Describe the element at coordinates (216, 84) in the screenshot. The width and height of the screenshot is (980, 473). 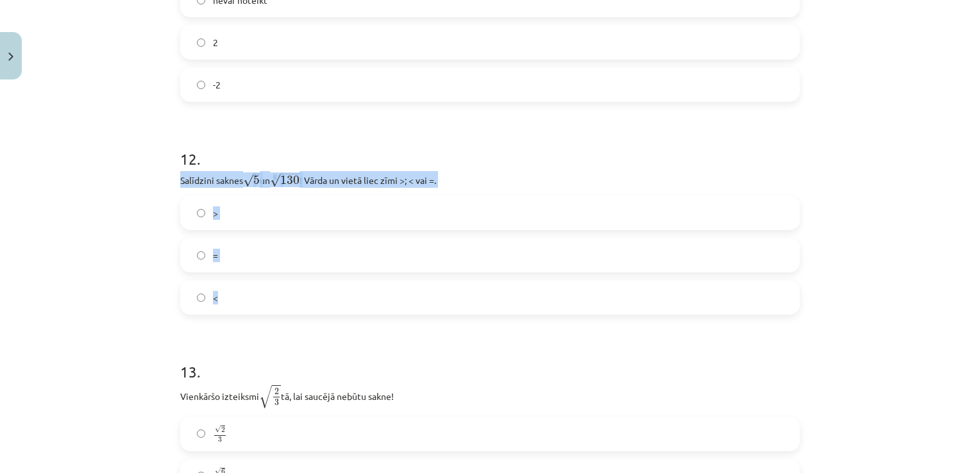
I see `span: -2` at that location.